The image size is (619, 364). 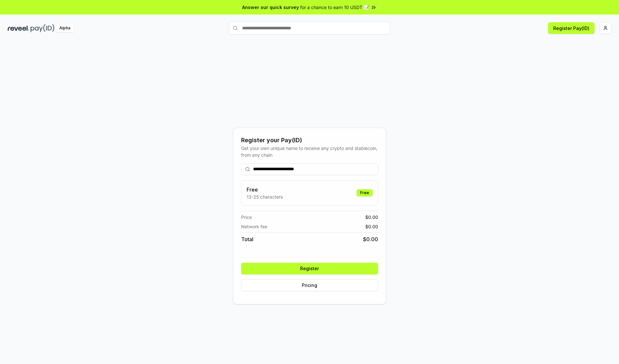 What do you see at coordinates (310, 152) in the screenshot?
I see `div: Get your own unique name to receive any crypto and stablecoin, from any chain` at bounding box center [310, 152].